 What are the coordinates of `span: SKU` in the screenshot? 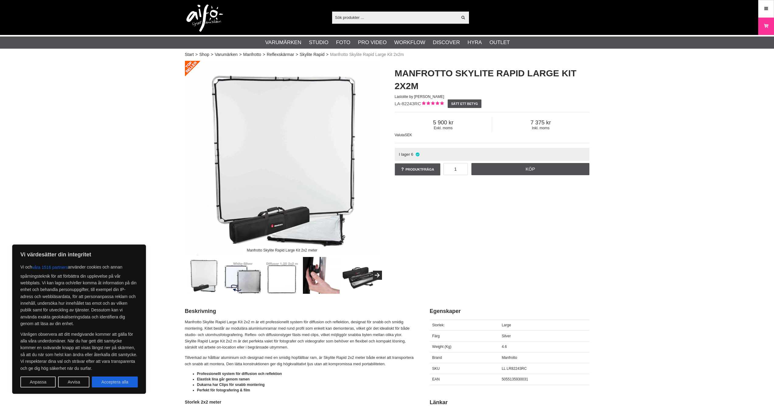 It's located at (436, 369).